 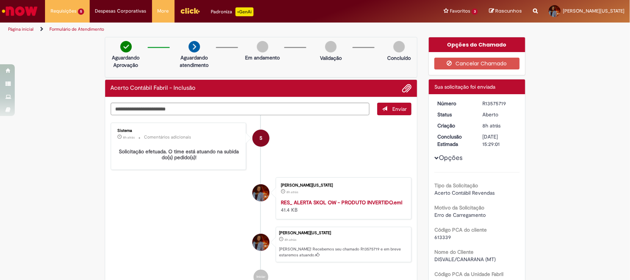 I want to click on img: check-circle-green.png, so click(x=126, y=47).